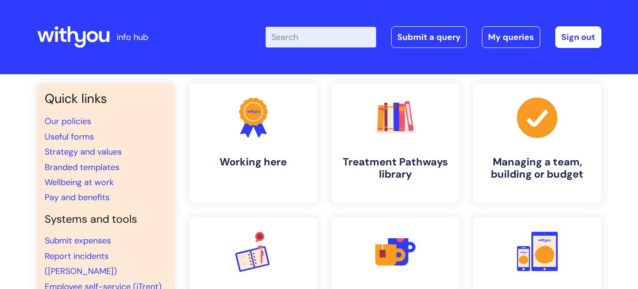 The height and width of the screenshot is (289, 638). I want to click on h4: Working here, so click(253, 162).